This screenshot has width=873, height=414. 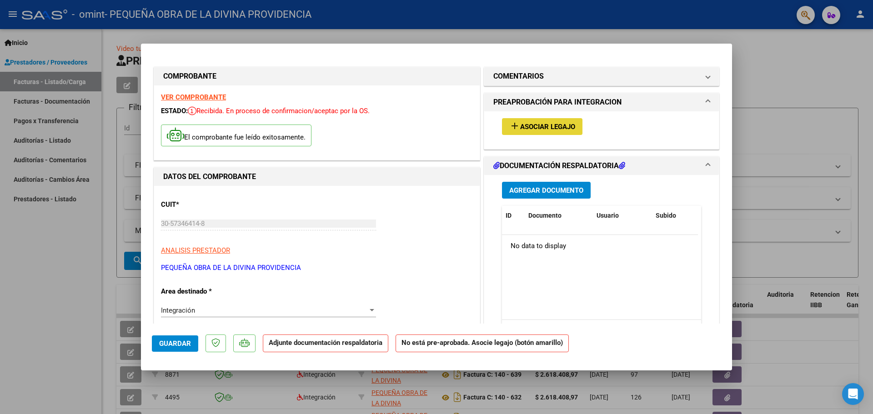 What do you see at coordinates (317, 268) in the screenshot?
I see `p: PEQUEÑA OBRA DE LA DIVINA PROVIDENCIA` at bounding box center [317, 268].